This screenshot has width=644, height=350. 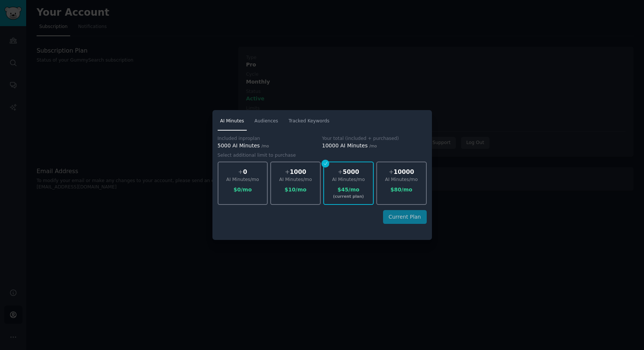 I want to click on span: 1000, so click(x=298, y=171).